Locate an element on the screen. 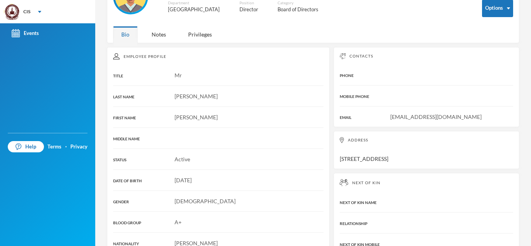 This screenshot has height=246, width=531. span: PHONE is located at coordinates (347, 75).